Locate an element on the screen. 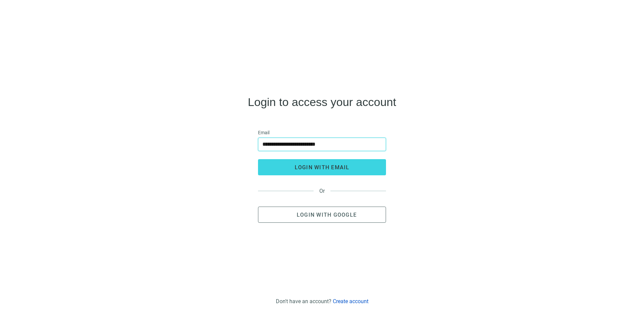 This screenshot has height=321, width=644. button: Login with Google is located at coordinates (322, 215).